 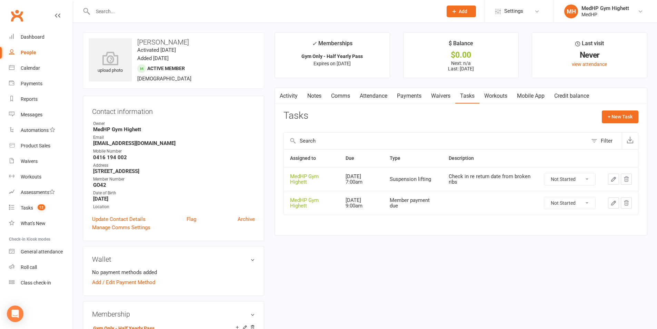 I want to click on input: Search..., so click(x=264, y=11).